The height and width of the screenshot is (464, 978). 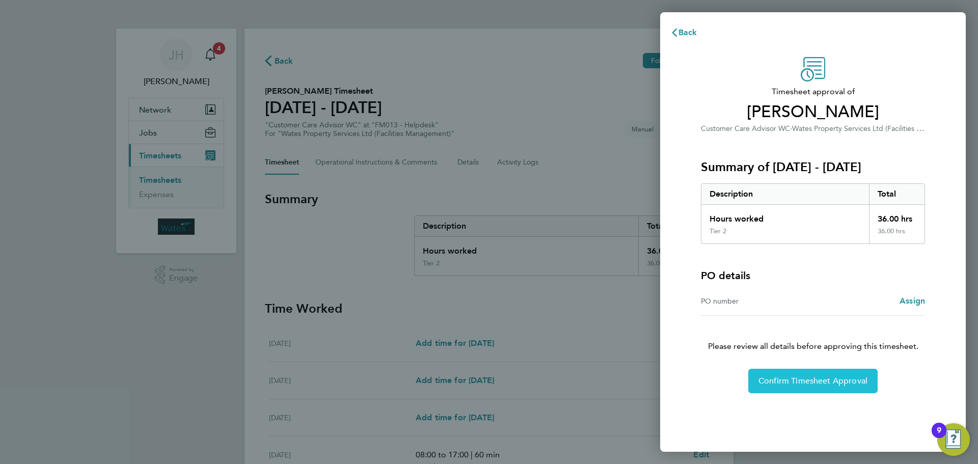 I want to click on div: Description, so click(x=785, y=194).